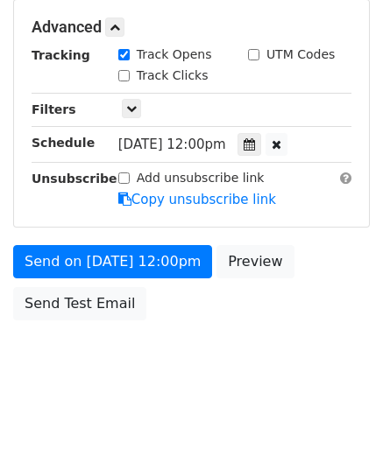 This screenshot has width=383, height=463. I want to click on a: Copy unsubscribe link, so click(197, 200).